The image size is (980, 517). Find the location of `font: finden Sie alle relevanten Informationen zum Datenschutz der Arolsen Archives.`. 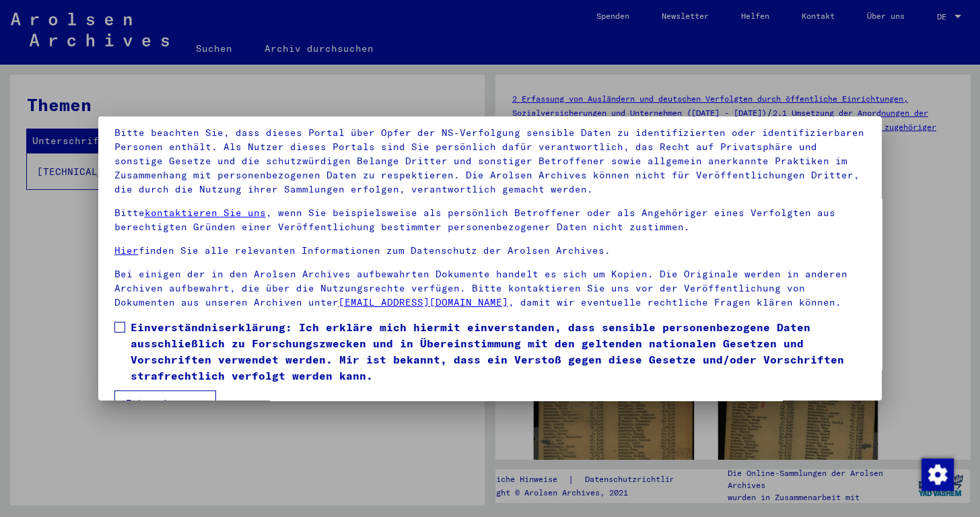

font: finden Sie alle relevanten Informationen zum Datenschutz der Arolsen Archives. is located at coordinates (374, 251).